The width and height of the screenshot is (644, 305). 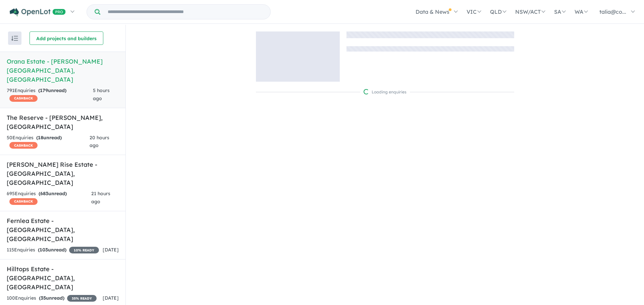 What do you see at coordinates (52, 299) in the screenshot?
I see `div: 100 Enquir ies` at bounding box center [52, 299].